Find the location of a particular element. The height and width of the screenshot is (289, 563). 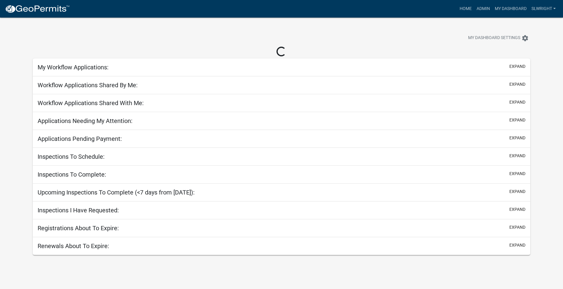

h5: Renewals About To Expire: is located at coordinates (73, 246).